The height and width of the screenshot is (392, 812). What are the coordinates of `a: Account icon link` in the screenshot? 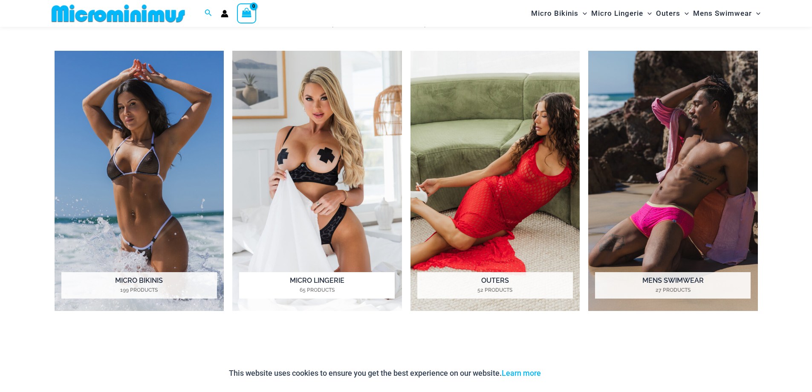 It's located at (225, 14).